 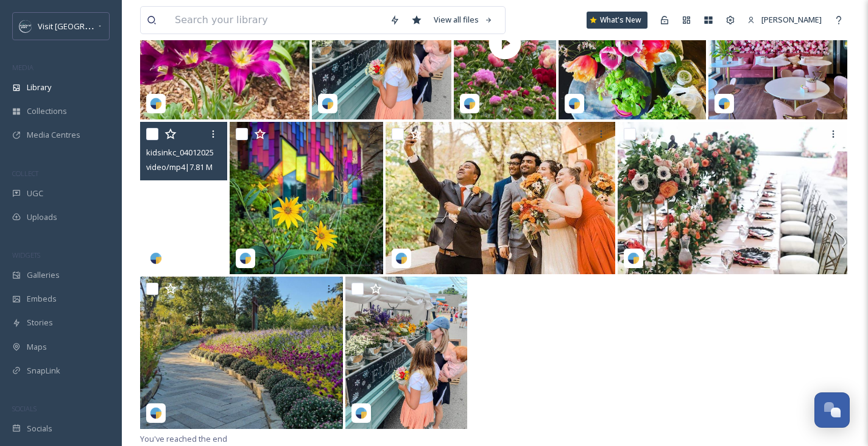 I want to click on span: MEDIA, so click(x=23, y=67).